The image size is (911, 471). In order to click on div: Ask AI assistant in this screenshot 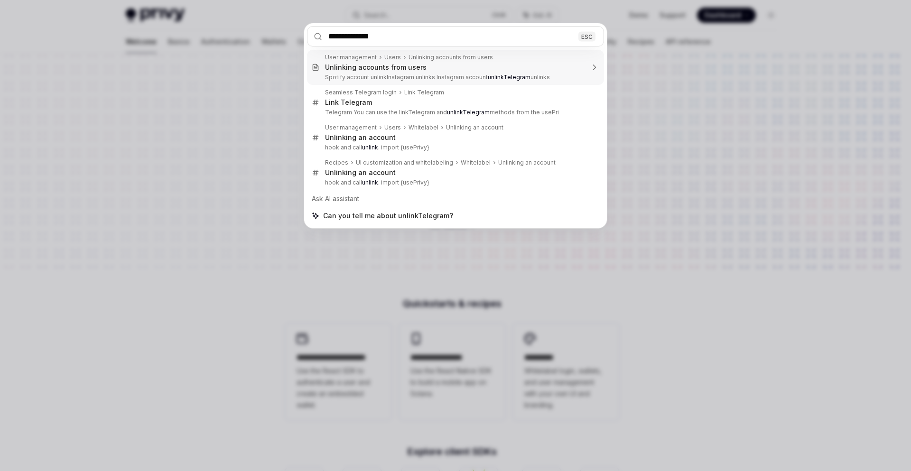, I will do `click(455, 199)`.